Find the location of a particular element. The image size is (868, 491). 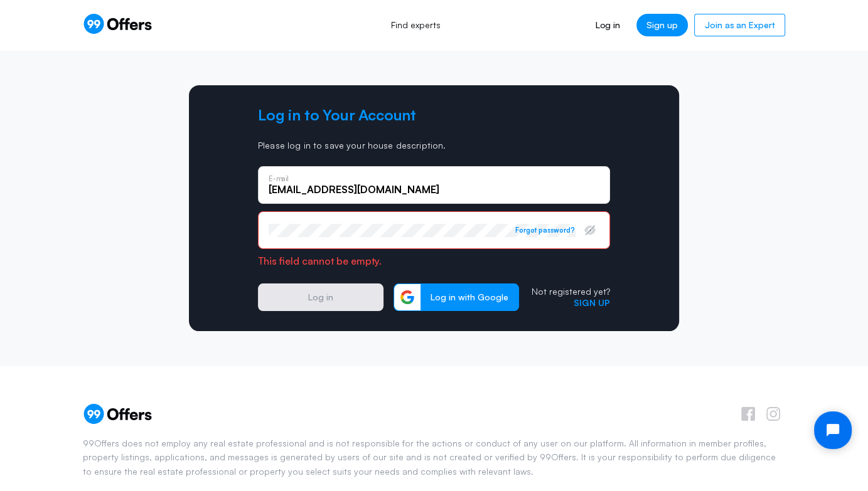

a: Join as an Expert is located at coordinates (739, 25).